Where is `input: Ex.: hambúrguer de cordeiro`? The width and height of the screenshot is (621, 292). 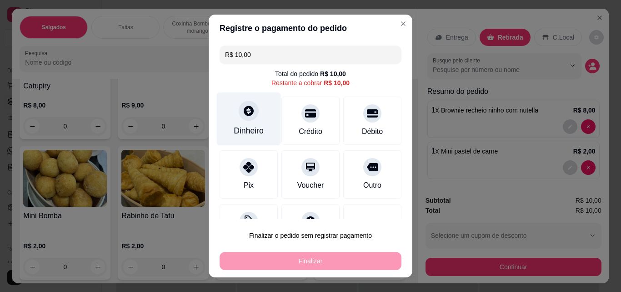 input: Ex.: hambúrguer de cordeiro is located at coordinates (311, 55).